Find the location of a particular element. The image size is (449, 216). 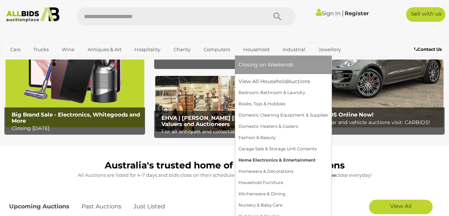

a: CARBIDS Online Now! CARBIDS Online Now! For all car and vehicle auctions visit: CARBIDS! is located at coordinates (374, 67).